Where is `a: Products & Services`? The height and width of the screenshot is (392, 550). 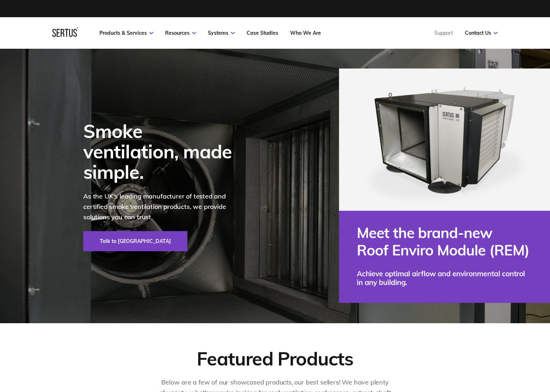
a: Products & Services is located at coordinates (127, 33).